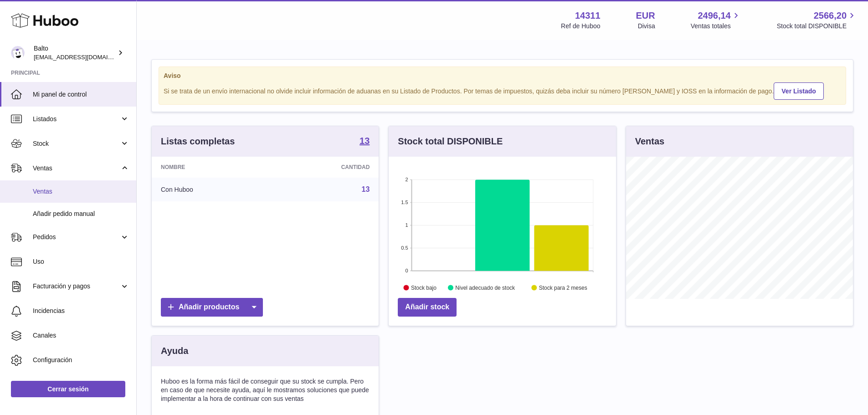 Image resolution: width=868 pixels, height=415 pixels. I want to click on a: Añadir productos, so click(212, 307).